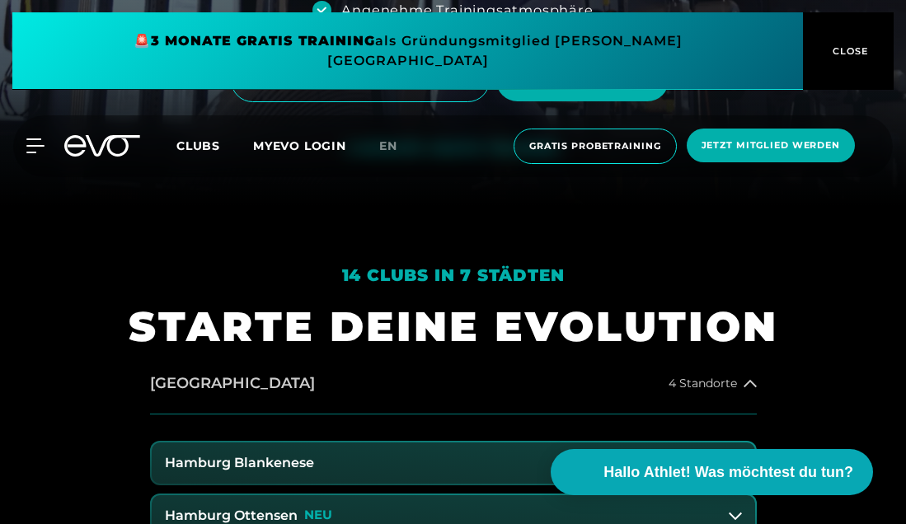  Describe the element at coordinates (388, 146) in the screenshot. I see `span: en` at that location.